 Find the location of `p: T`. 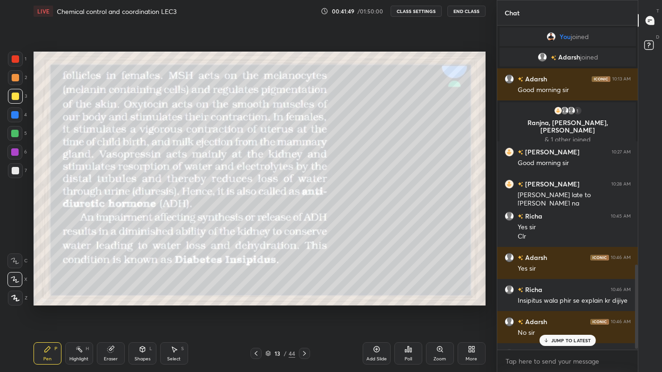

p: T is located at coordinates (658, 11).